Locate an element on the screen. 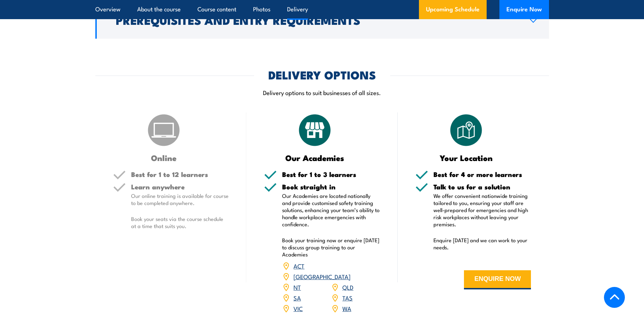 The image size is (644, 327). h3: Your Location is located at coordinates (466, 157).